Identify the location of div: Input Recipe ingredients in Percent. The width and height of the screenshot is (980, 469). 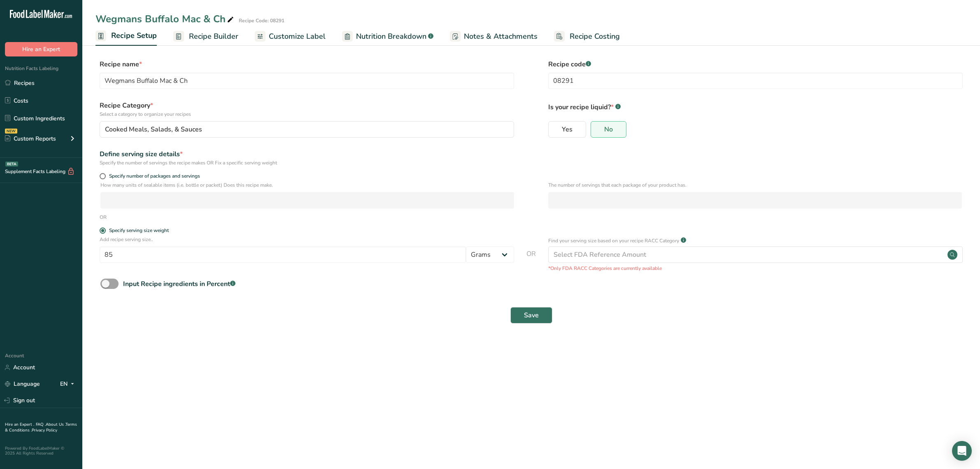
(179, 284).